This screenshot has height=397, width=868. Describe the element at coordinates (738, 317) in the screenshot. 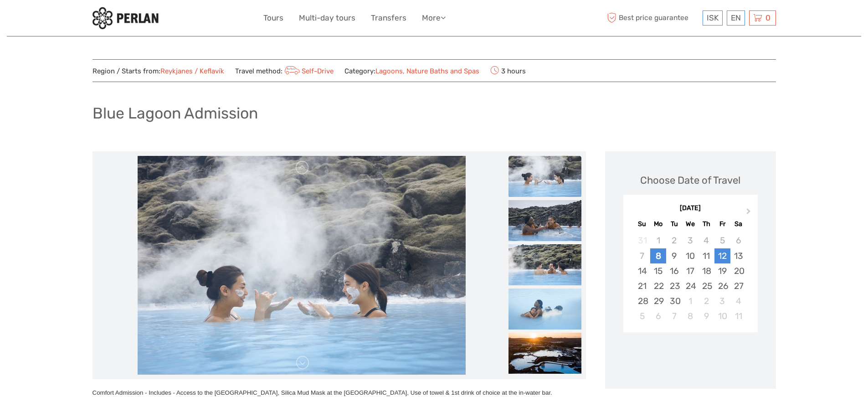

I see `div: Choose Saturday, October 11th, 2025` at that location.